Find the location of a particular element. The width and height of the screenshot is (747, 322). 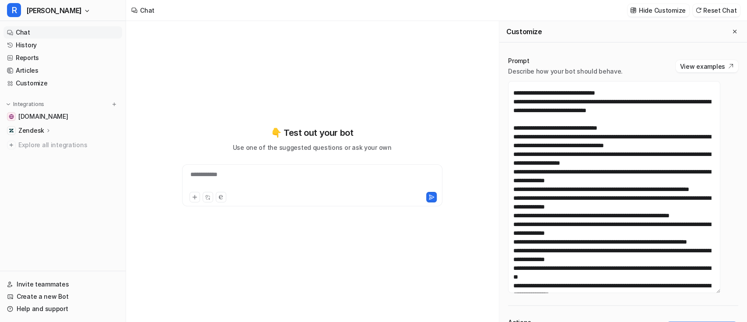

button: Close flyout is located at coordinates (735, 31).